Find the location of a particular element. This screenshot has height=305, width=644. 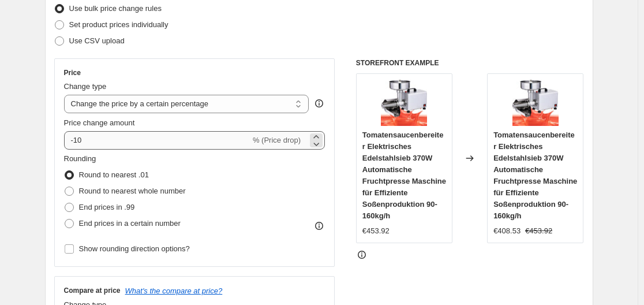

h3: Compare at price is located at coordinates (92, 290).